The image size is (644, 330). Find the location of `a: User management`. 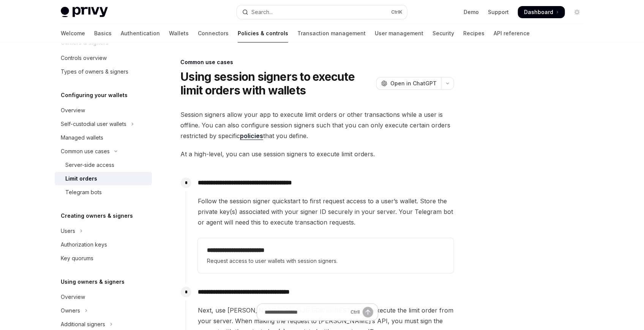

a: User management is located at coordinates (399, 33).